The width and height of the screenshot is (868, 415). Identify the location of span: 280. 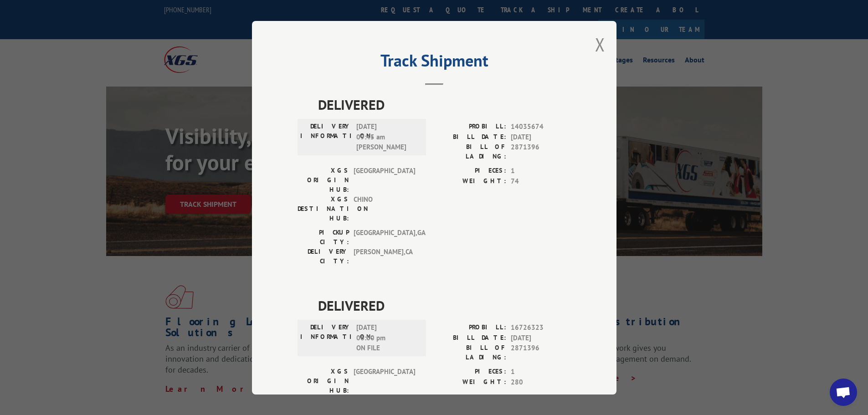
(541, 382).